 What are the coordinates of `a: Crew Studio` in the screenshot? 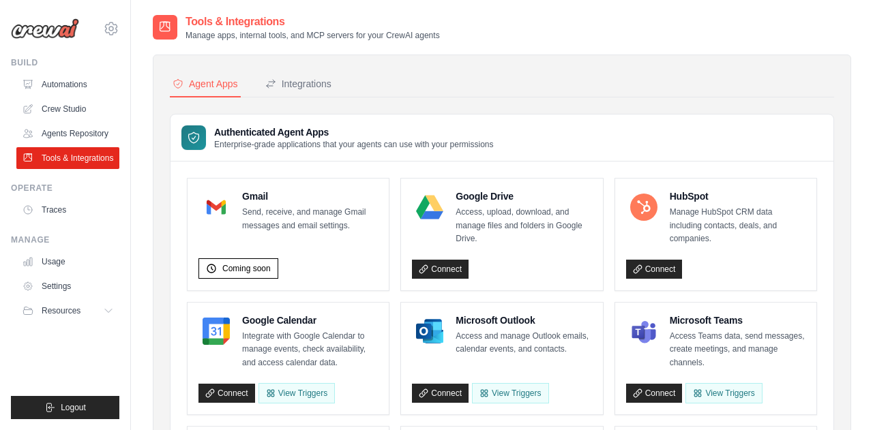 It's located at (67, 109).